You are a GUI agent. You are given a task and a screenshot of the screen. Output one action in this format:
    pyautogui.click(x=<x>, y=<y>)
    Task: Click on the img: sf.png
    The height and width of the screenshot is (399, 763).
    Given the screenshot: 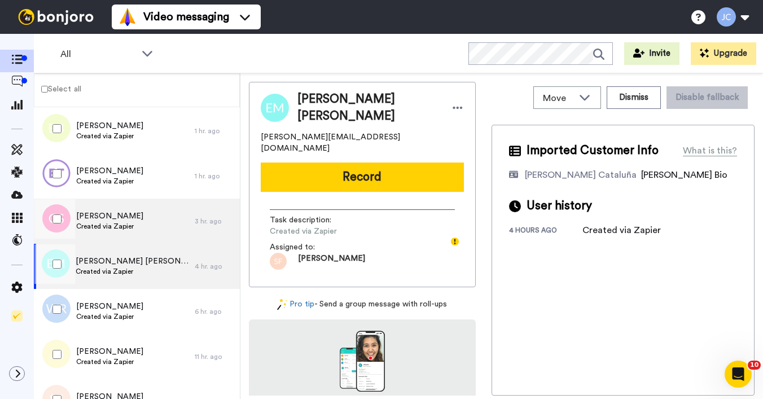 What is the action you would take?
    pyautogui.click(x=278, y=261)
    